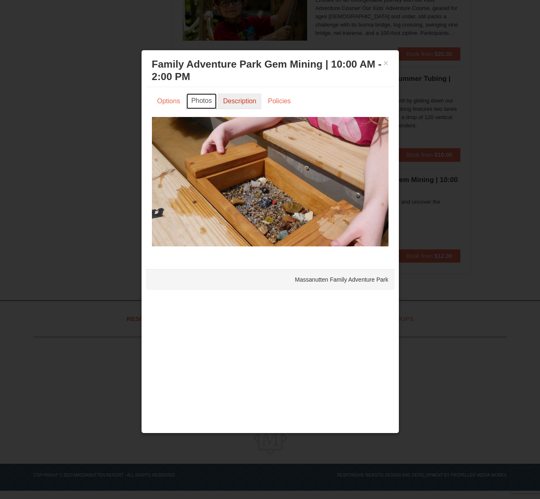 The width and height of the screenshot is (540, 499). Describe the element at coordinates (270, 182) in the screenshot. I see `img: 6619925-24-0b64ce4e.JPG` at that location.